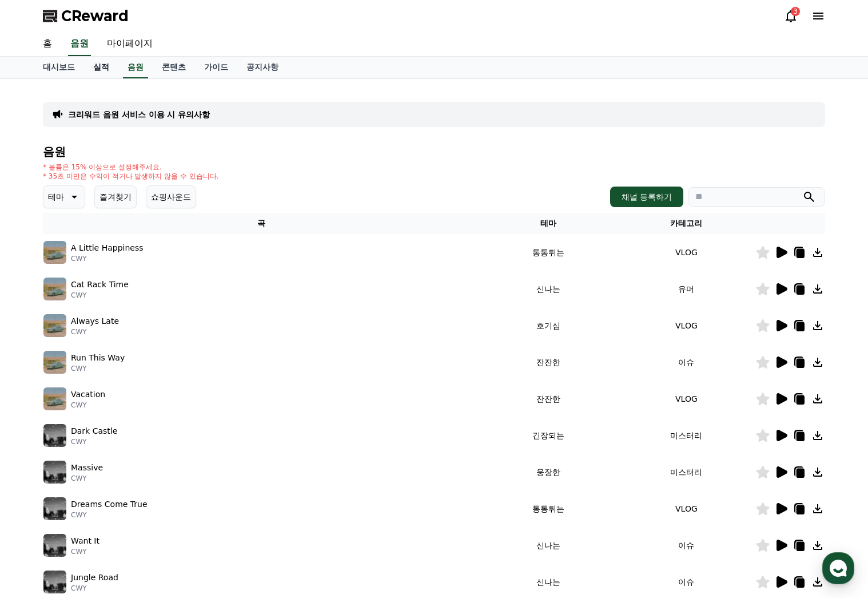 The image size is (868, 598). I want to click on button: 채널 등록하기, so click(647, 197).